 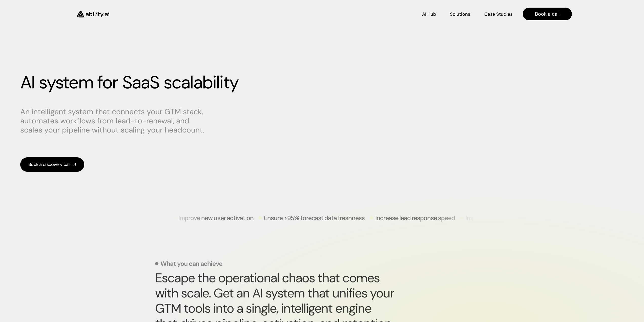 What do you see at coordinates (547, 14) in the screenshot?
I see `a: Book a call` at bounding box center [547, 14].